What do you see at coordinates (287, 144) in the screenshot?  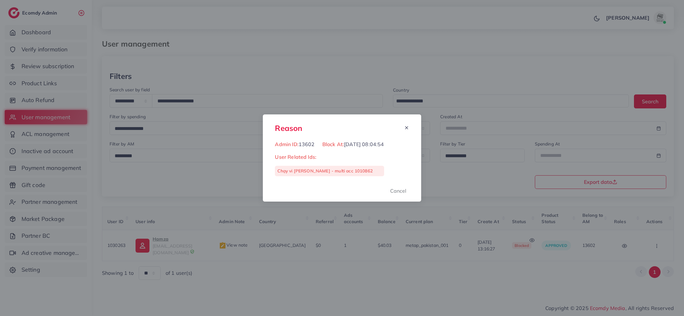 I see `span: Admin ID:` at bounding box center [287, 144].